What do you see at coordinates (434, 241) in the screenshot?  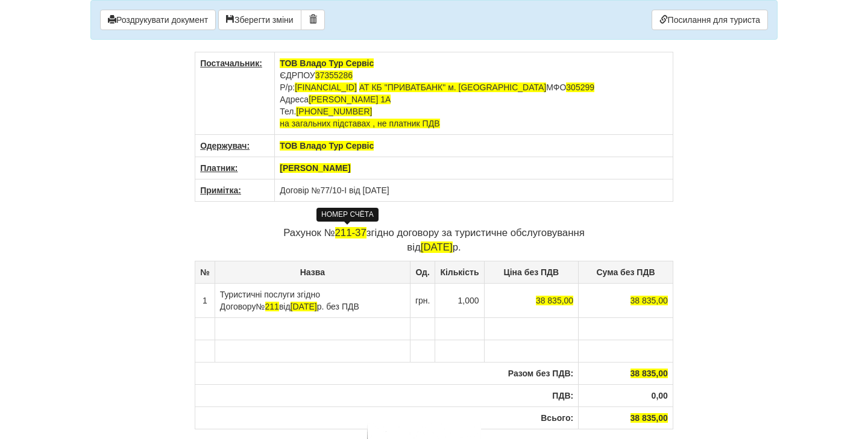 I see `p: Рахунок № згідно договору за туристичне обслуговування від р.` at bounding box center [434, 241].